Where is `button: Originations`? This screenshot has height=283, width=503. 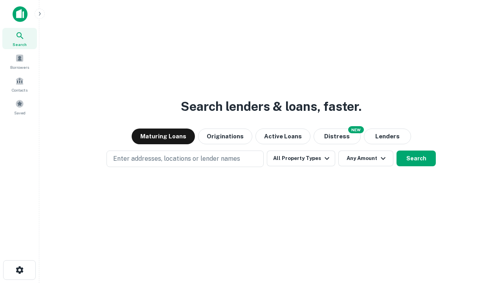
button: Originations is located at coordinates (225, 136).